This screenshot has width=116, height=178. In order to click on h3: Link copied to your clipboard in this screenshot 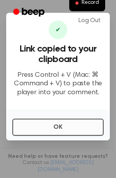, I will do `click(58, 54)`.